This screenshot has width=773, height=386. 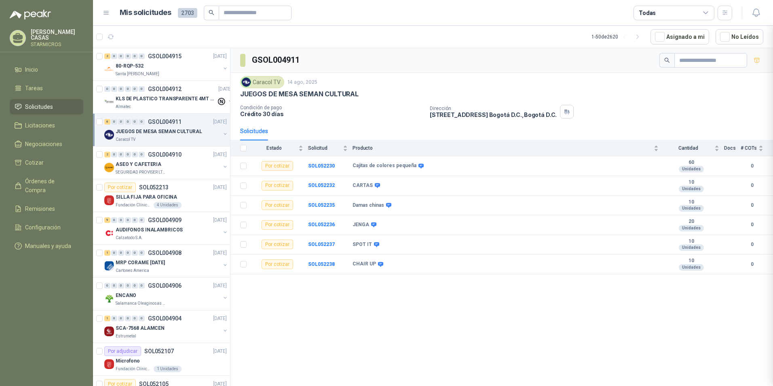 What do you see at coordinates (43, 227) in the screenshot?
I see `span: Configuración` at bounding box center [43, 227].